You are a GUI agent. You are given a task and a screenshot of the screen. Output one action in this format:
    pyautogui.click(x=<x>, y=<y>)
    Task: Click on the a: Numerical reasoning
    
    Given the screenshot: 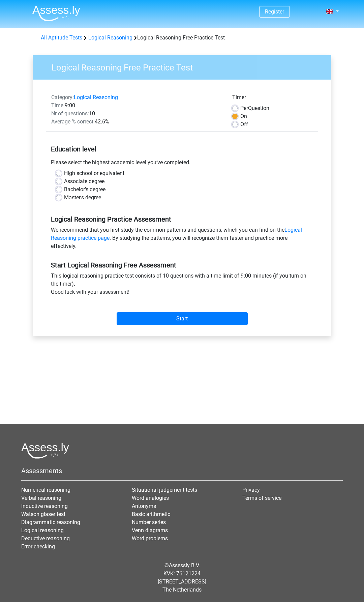 What is the action you would take?
    pyautogui.click(x=45, y=490)
    